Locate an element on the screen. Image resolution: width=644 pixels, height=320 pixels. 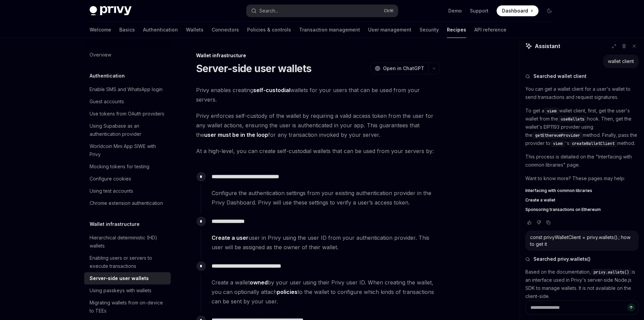
a: Authentication is located at coordinates (160, 30).